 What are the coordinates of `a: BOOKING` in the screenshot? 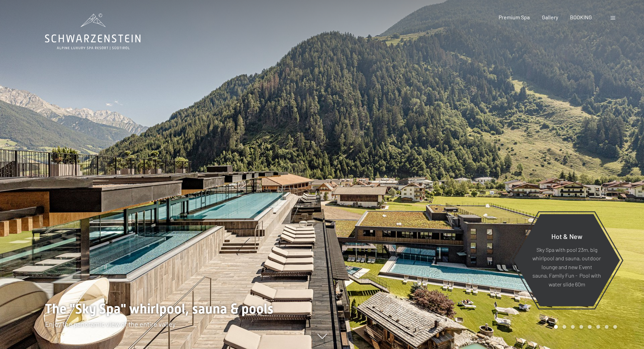 It's located at (581, 17).